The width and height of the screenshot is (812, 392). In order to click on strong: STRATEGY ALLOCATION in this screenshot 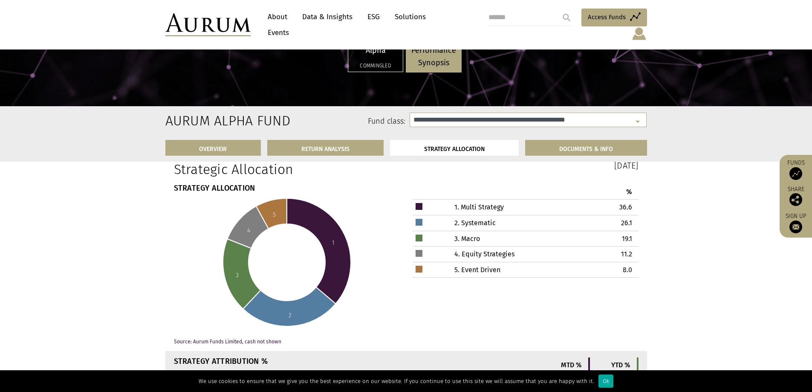, I will do `click(215, 188)`.